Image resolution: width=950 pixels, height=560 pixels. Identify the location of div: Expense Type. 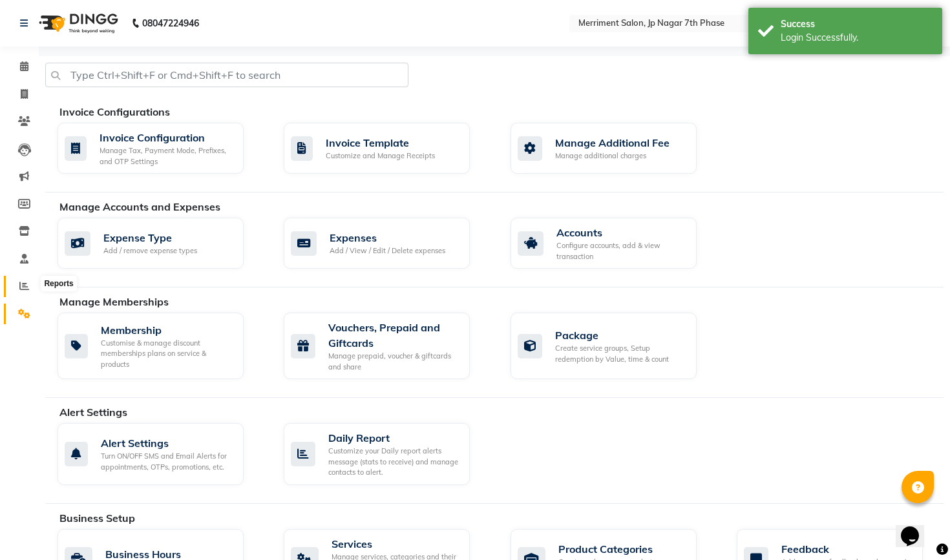
(150, 237).